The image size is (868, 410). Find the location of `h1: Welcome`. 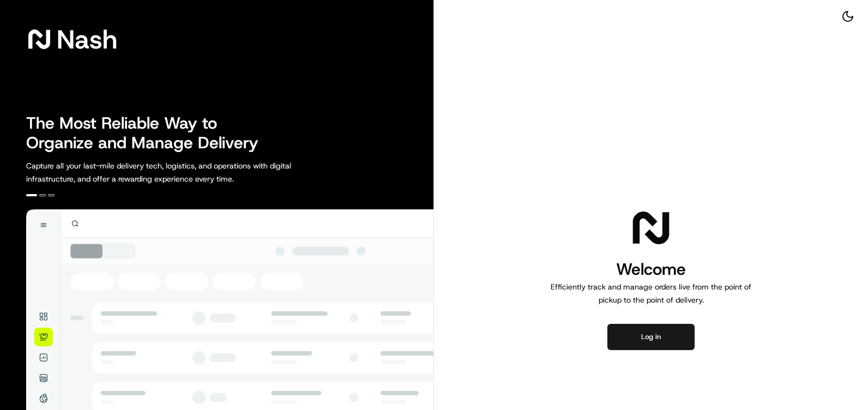

h1: Welcome is located at coordinates (651, 269).